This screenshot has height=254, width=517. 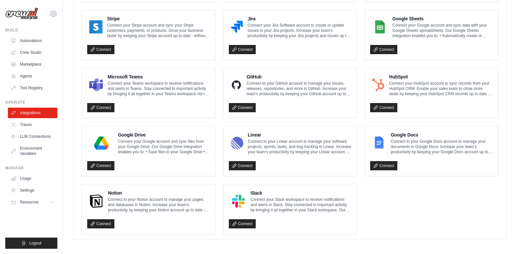 I want to click on div: Chat Widget, so click(x=500, y=238).